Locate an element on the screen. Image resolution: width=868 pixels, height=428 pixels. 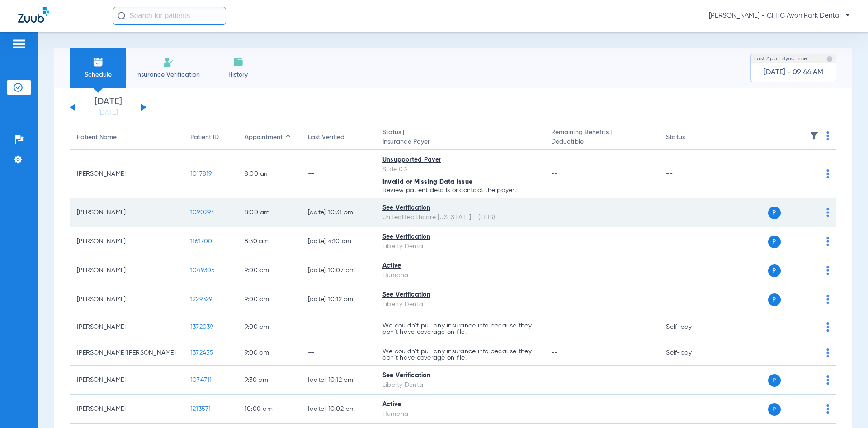
th: Status | is located at coordinates (459, 137).